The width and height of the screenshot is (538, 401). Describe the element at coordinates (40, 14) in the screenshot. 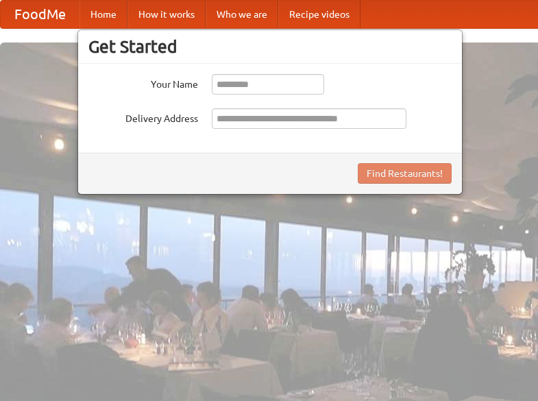

I see `a: FoodMe` at that location.